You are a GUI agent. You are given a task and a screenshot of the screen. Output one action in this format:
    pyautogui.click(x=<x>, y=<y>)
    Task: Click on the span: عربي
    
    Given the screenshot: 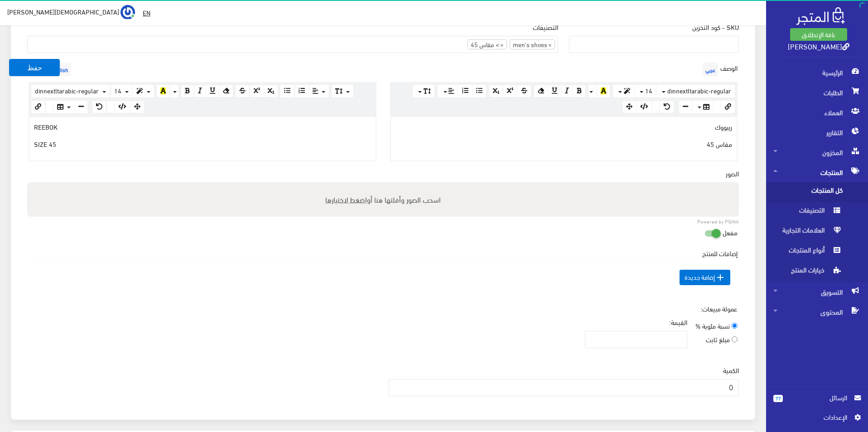 What is the action you would take?
    pyautogui.click(x=710, y=69)
    